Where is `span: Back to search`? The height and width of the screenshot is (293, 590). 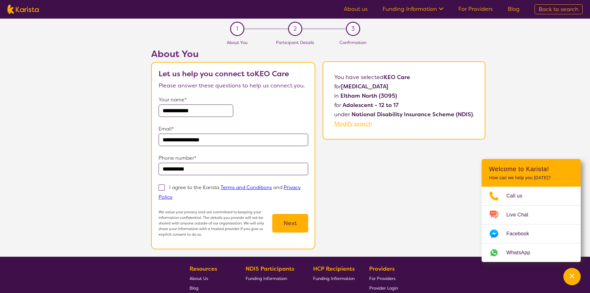 span: Back to search is located at coordinates (559, 9).